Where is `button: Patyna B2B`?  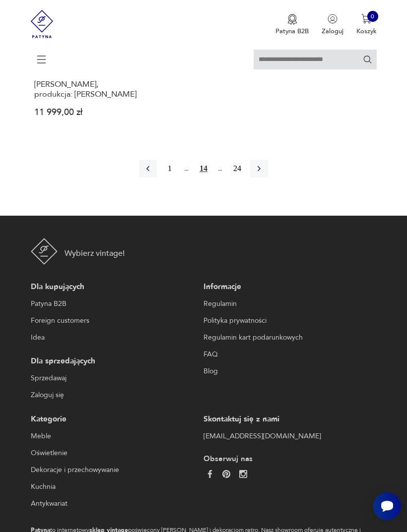 button: Patyna B2B is located at coordinates (291, 25).